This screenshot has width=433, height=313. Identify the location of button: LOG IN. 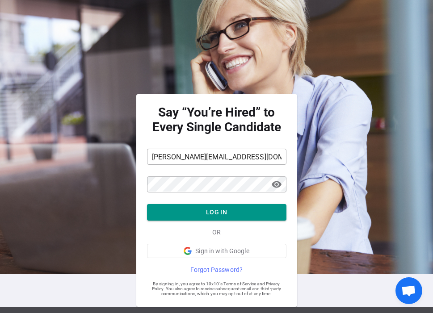
(217, 212).